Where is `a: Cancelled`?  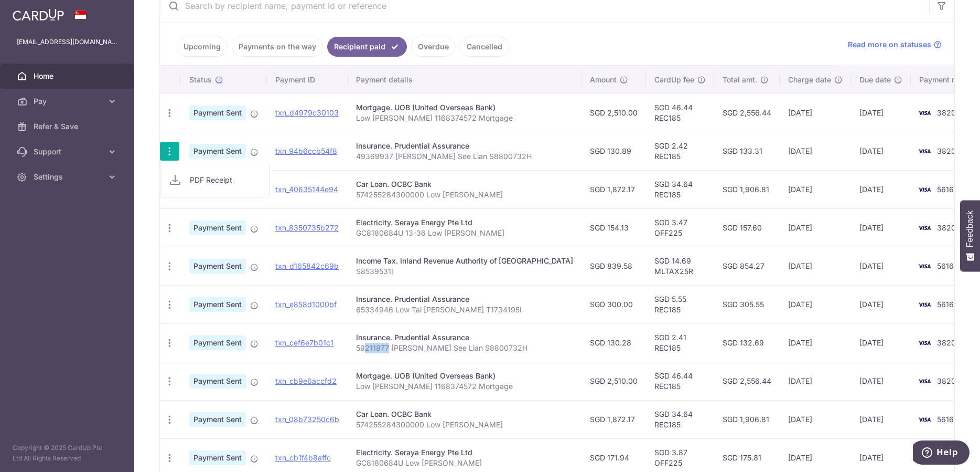 a: Cancelled is located at coordinates (485, 47).